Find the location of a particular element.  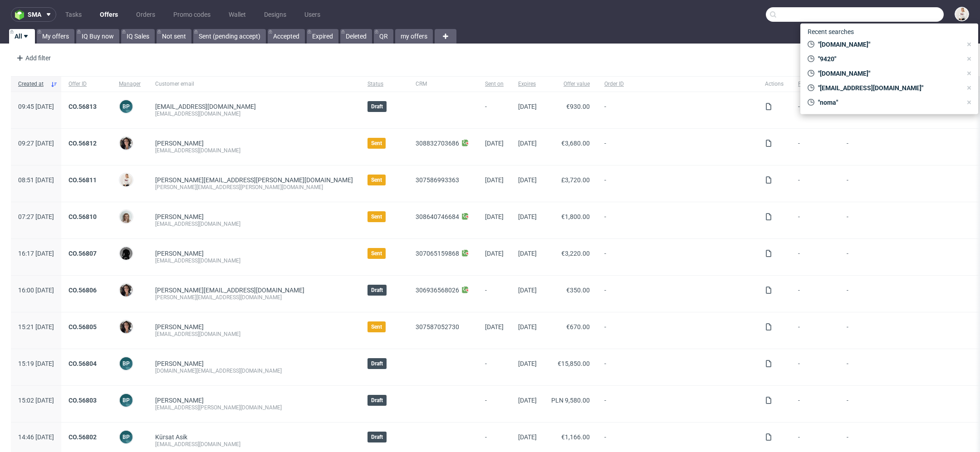

a: Promo codes is located at coordinates (192, 15).